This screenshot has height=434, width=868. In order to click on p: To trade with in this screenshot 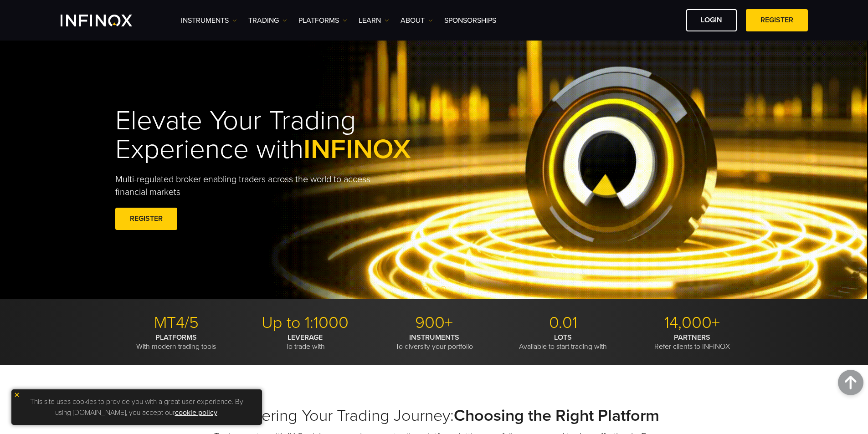, I will do `click(305, 342)`.